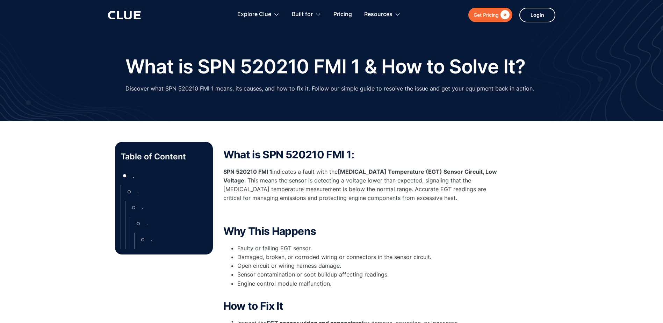  What do you see at coordinates (342, 14) in the screenshot?
I see `a: Pricing` at bounding box center [342, 14].